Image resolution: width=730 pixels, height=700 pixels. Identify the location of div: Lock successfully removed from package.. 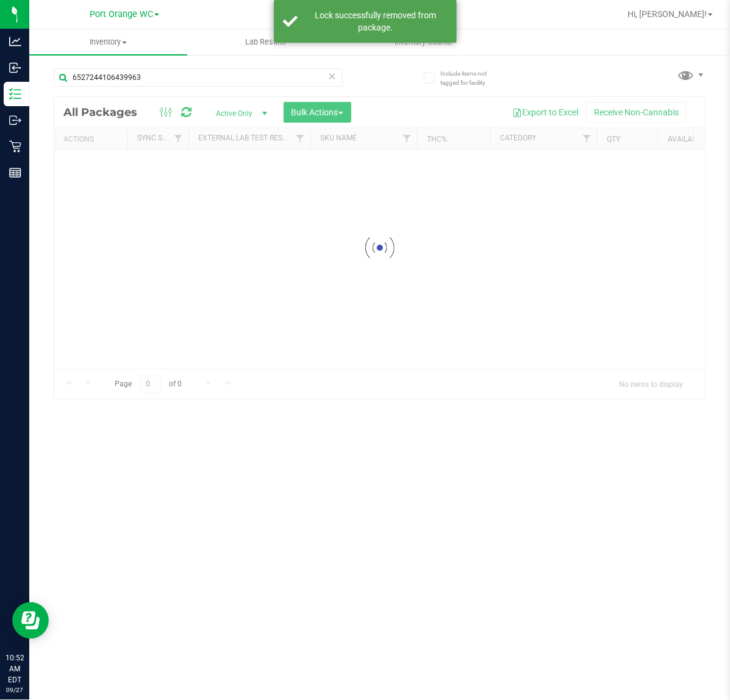
(376, 21).